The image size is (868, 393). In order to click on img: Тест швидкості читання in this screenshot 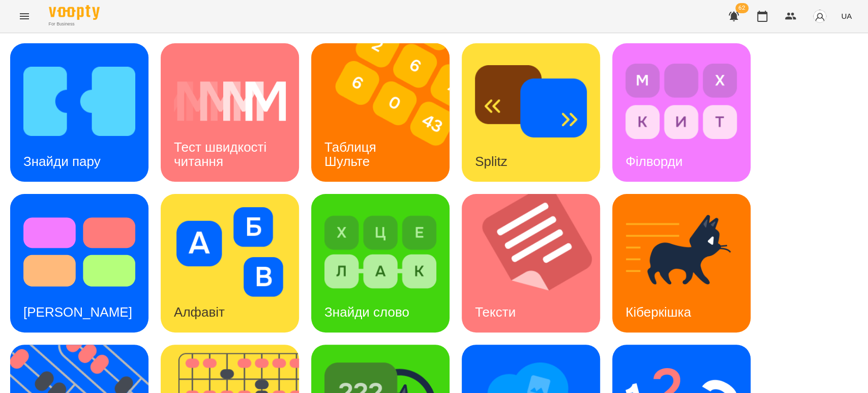, I will do `click(230, 101)`.